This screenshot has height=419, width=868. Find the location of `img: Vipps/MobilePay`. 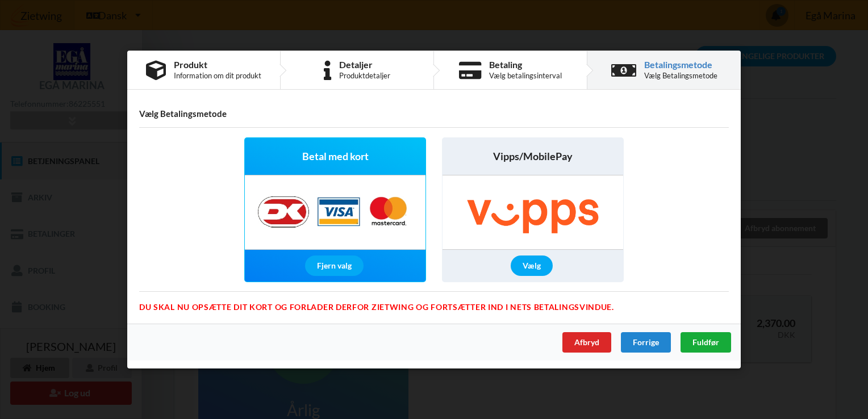

img: Vipps/MobilePay is located at coordinates (533, 212).